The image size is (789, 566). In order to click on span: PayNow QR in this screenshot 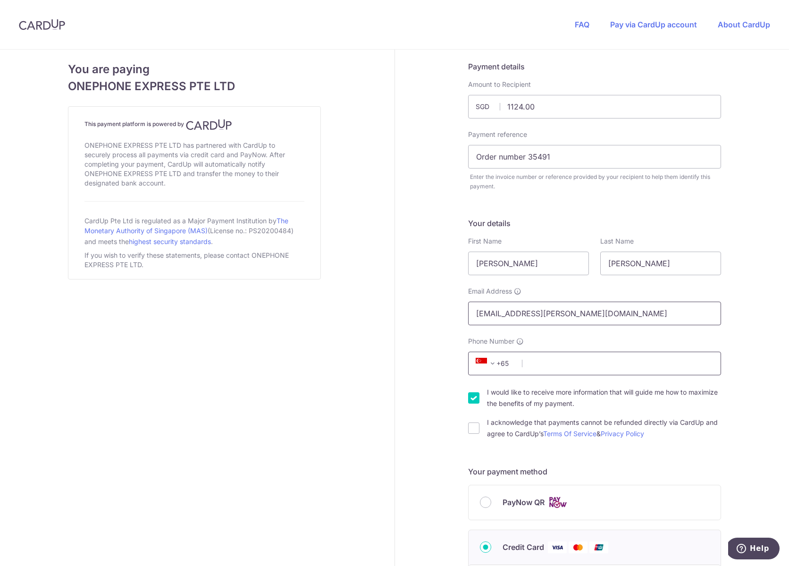, I will do `click(523, 502)`.